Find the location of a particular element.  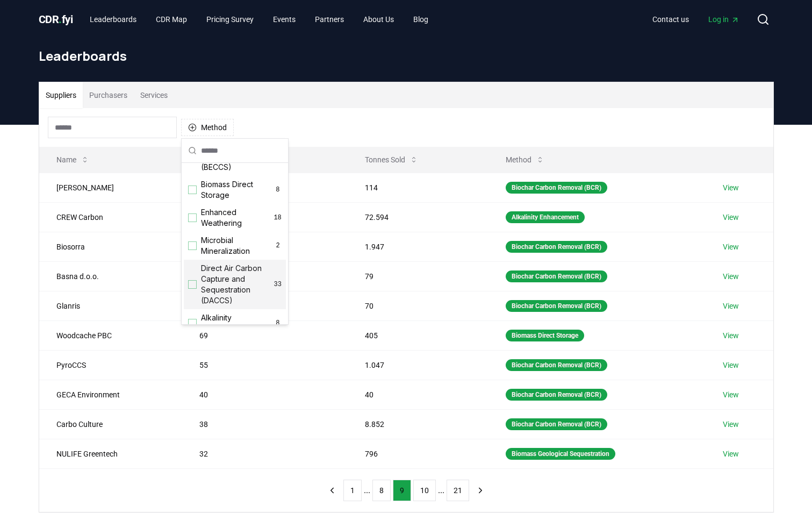

td: 38 is located at coordinates (265, 423).